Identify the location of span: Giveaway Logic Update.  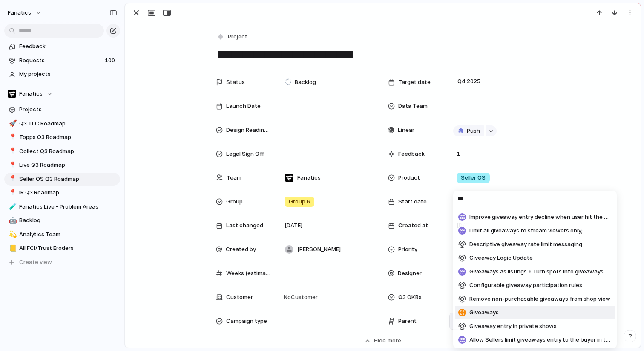
(501, 258).